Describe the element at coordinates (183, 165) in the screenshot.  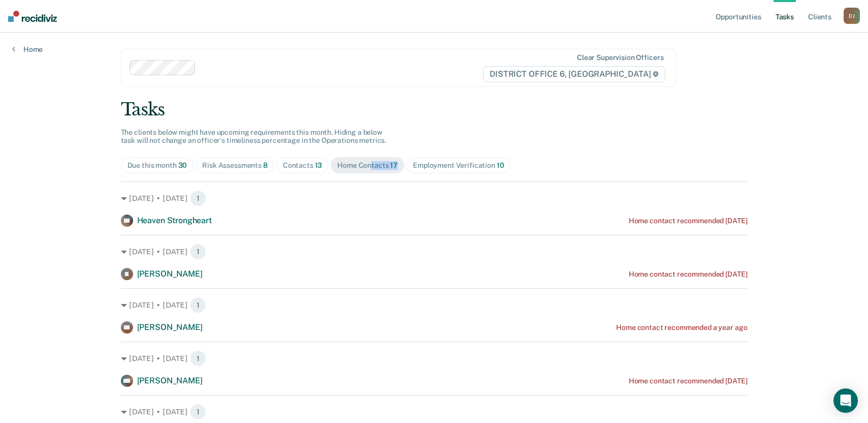
I see `span: 30` at that location.